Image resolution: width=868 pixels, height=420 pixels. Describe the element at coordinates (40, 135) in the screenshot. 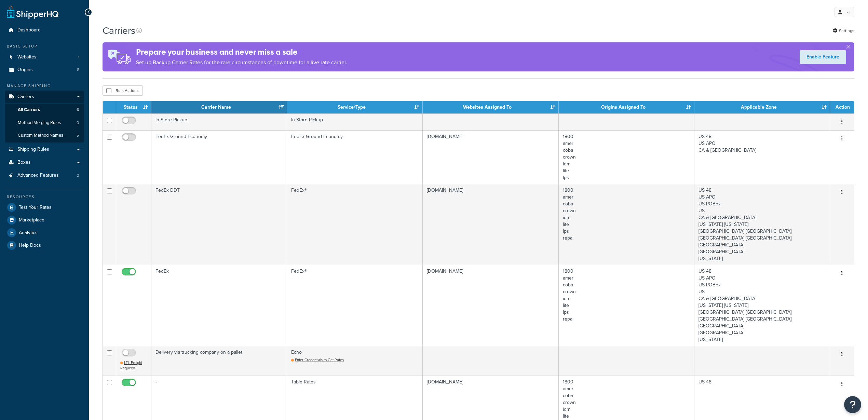

I see `span: Custom Method Names` at that location.